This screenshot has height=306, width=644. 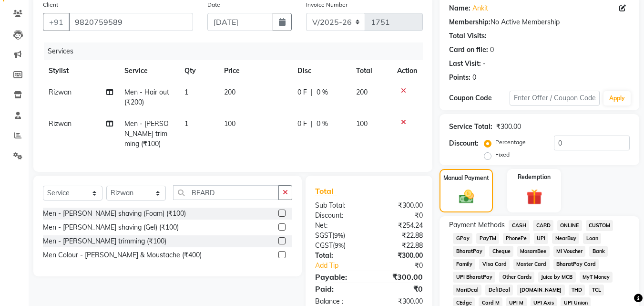 I want to click on label: Percentage, so click(x=510, y=142).